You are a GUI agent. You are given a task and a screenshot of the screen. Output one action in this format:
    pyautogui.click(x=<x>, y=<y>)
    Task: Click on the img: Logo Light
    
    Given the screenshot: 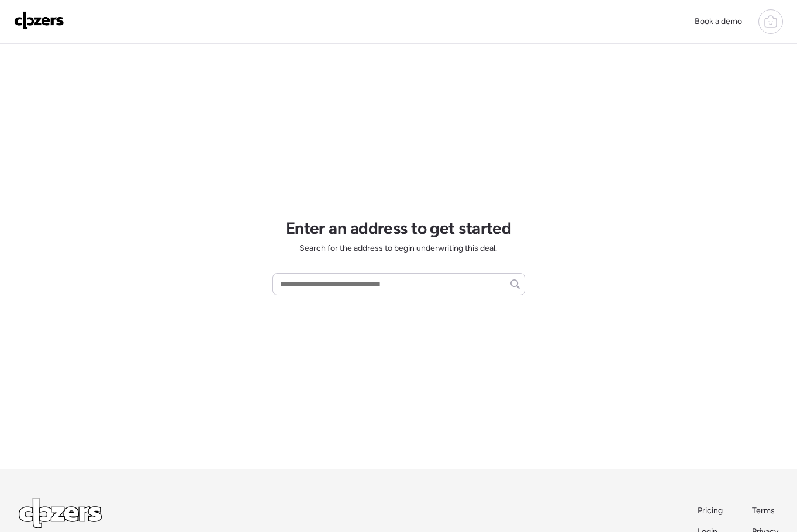 What is the action you would take?
    pyautogui.click(x=60, y=513)
    